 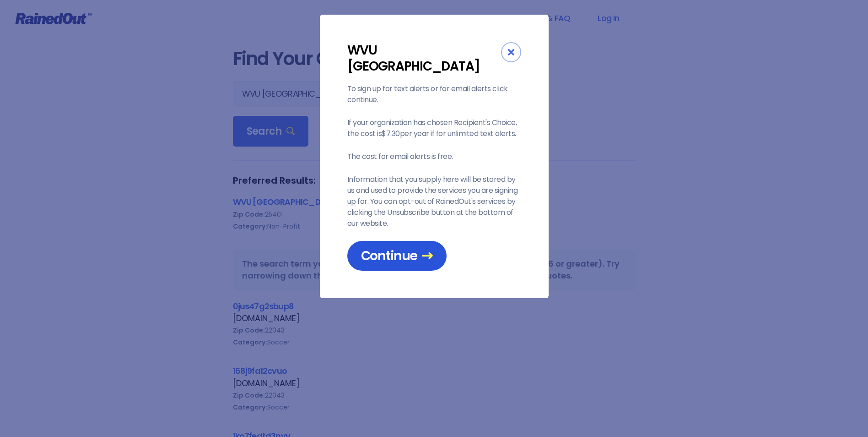 I want to click on p: The cost for email alerts is free., so click(x=434, y=157).